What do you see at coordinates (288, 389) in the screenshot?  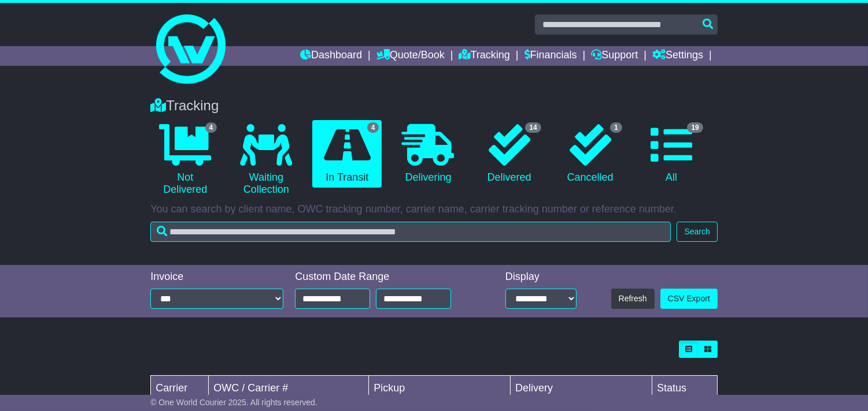 I see `td: OWC / Carrier #` at bounding box center [288, 389].